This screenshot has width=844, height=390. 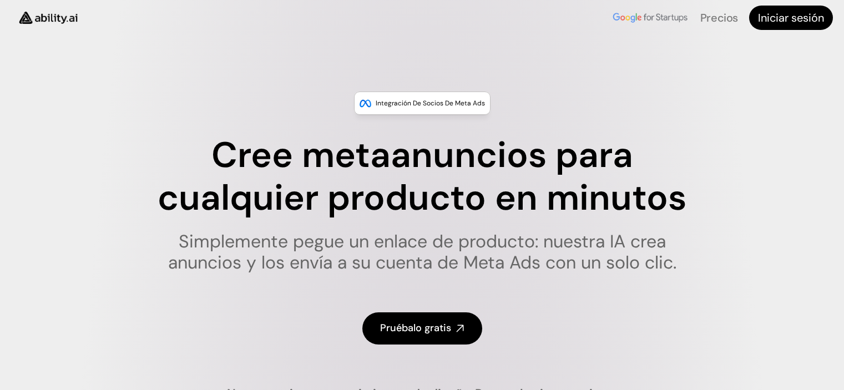 I want to click on font: Integración de socios de Meta Ads, so click(x=430, y=103).